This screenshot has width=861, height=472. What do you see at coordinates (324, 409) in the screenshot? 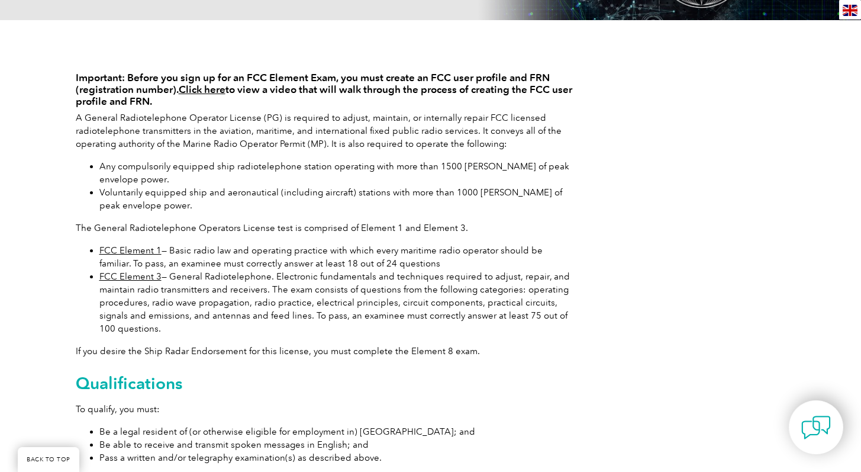
I see `p: To qualify, you must:` at bounding box center [324, 409].